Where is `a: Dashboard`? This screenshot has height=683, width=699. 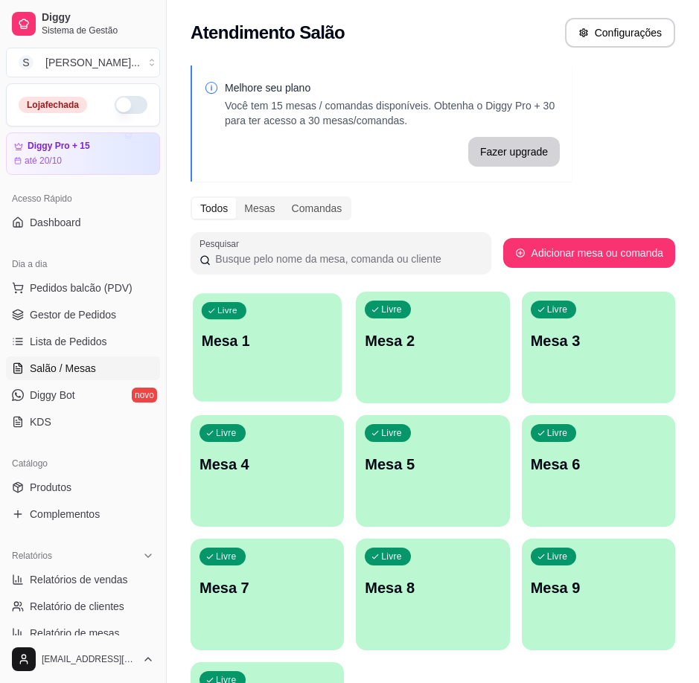 a: Dashboard is located at coordinates (83, 222).